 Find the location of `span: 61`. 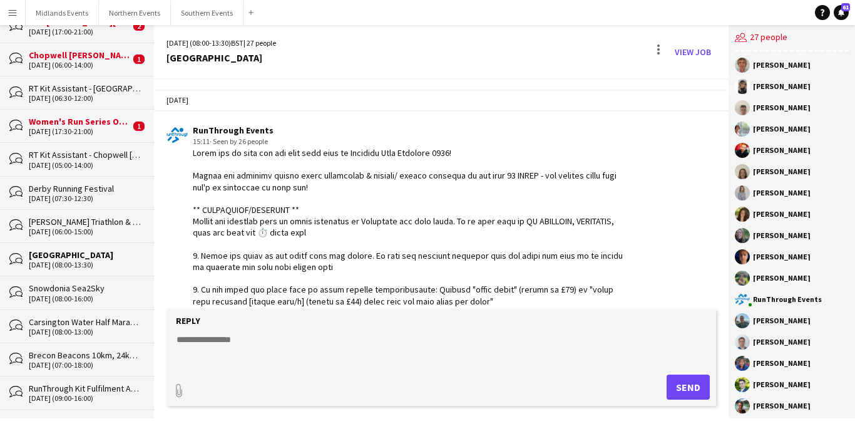

span: 61 is located at coordinates (846, 7).